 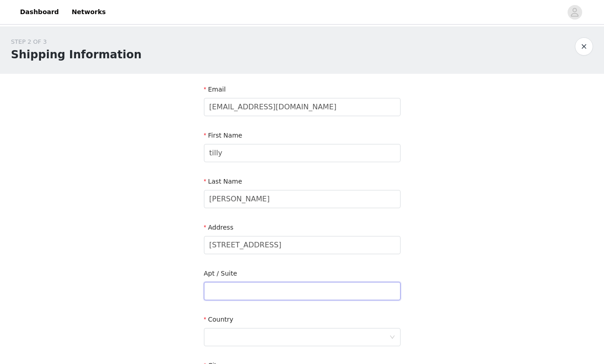 What do you see at coordinates (39, 12) in the screenshot?
I see `a: Dashboard` at bounding box center [39, 12].